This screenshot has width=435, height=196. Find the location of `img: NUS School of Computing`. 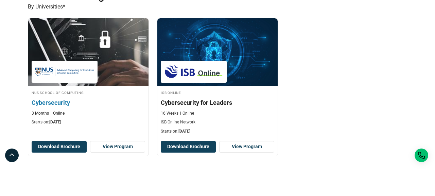

img: NUS School of Computing is located at coordinates (65, 72).